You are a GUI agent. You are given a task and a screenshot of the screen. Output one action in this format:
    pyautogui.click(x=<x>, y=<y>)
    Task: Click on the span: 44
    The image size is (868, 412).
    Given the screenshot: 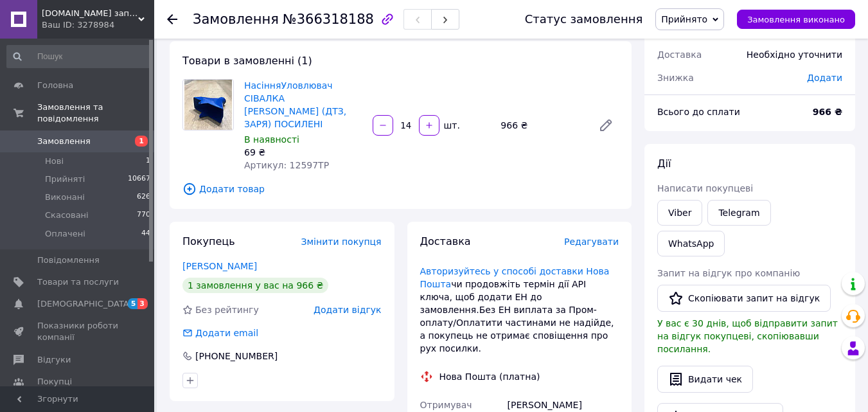 What is the action you would take?
    pyautogui.click(x=146, y=233)
    